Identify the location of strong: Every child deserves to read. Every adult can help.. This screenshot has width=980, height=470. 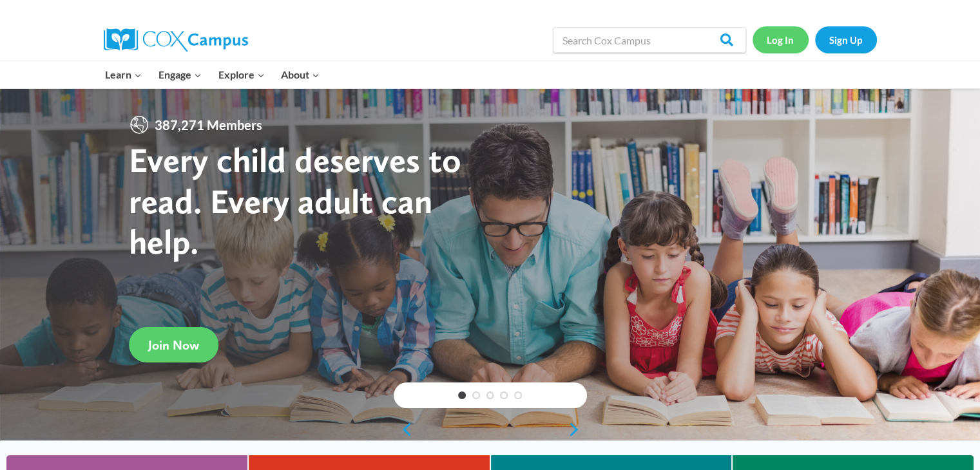
(295, 200).